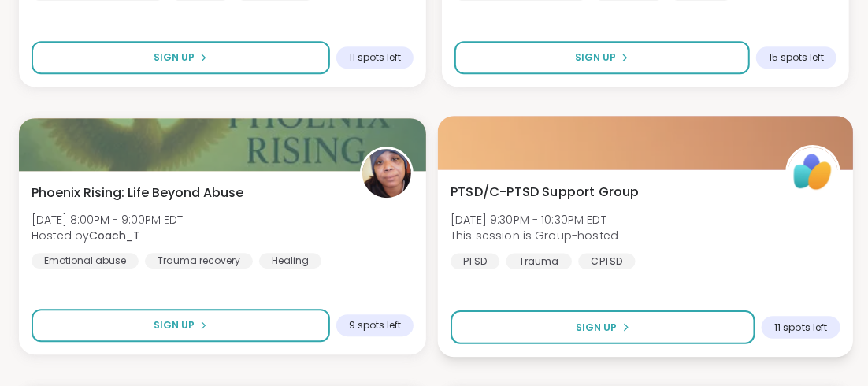 This screenshot has height=386, width=868. What do you see at coordinates (534, 235) in the screenshot?
I see `span: This session is Group-hosted` at bounding box center [534, 235].